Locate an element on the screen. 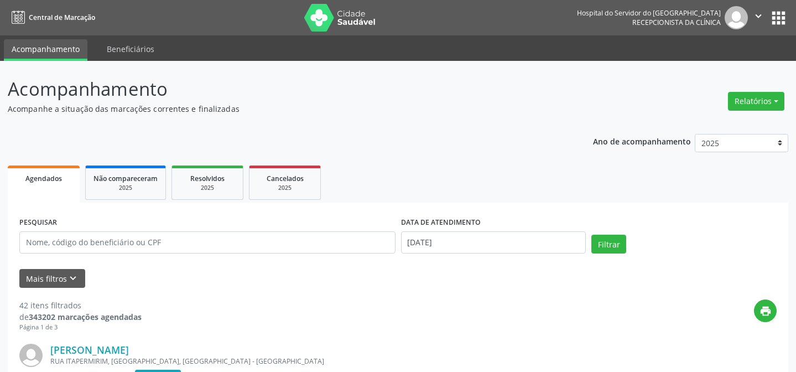 This screenshot has width=796, height=372. i: print is located at coordinates (766, 311).